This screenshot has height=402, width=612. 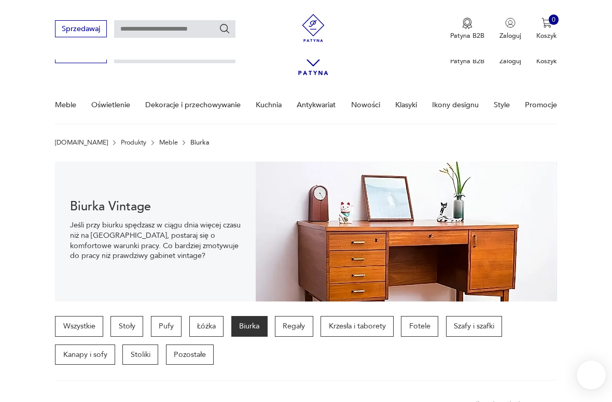 What do you see at coordinates (140, 355) in the screenshot?
I see `p: Stoliki` at bounding box center [140, 355].